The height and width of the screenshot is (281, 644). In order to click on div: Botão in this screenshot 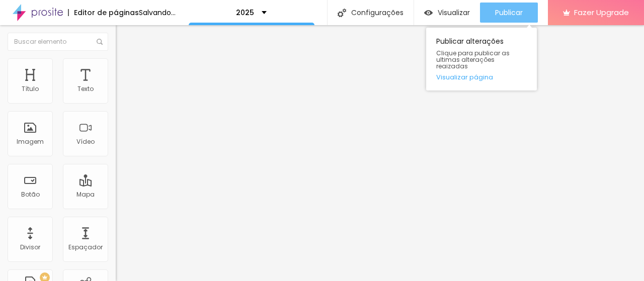, I will do `click(30, 194)`.